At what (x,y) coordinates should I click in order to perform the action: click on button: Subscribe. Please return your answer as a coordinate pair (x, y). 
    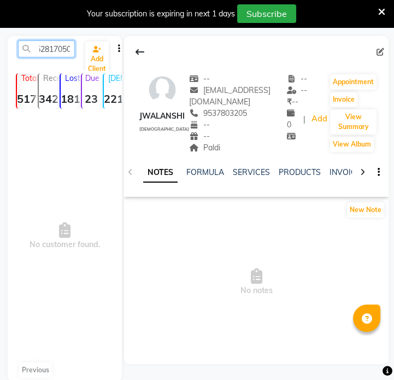
    Looking at the image, I should click on (267, 14).